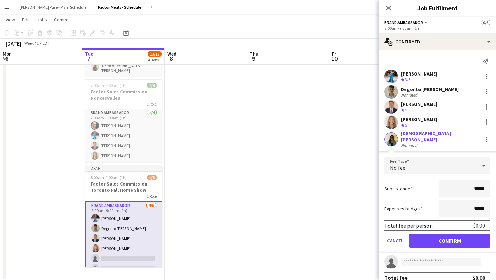 This screenshot has width=496, height=280. I want to click on span: 13/15, so click(155, 54).